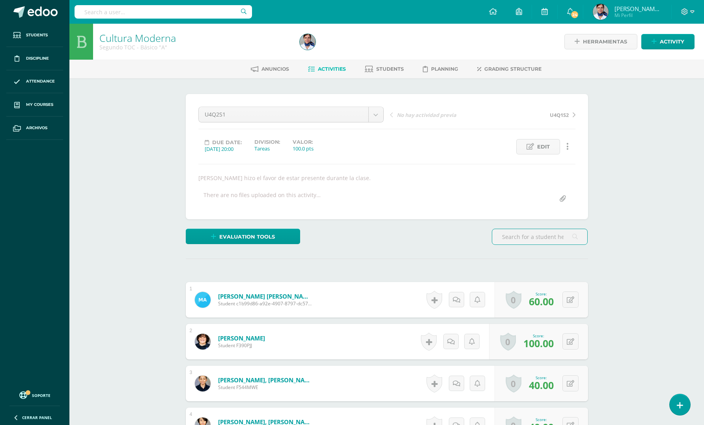  Describe the element at coordinates (243, 236) in the screenshot. I see `a: Evaluation tools` at that location.